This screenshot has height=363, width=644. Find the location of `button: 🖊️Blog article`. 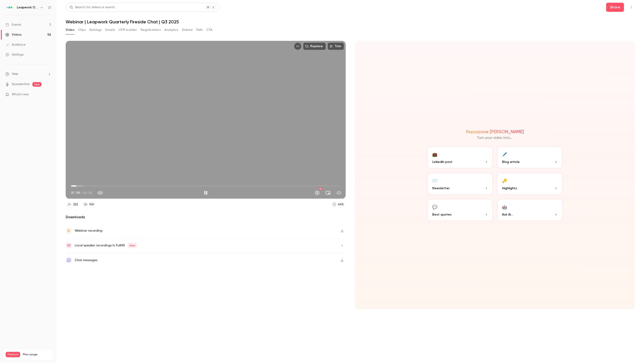

button: 🖊️Blog article is located at coordinates (530, 157).